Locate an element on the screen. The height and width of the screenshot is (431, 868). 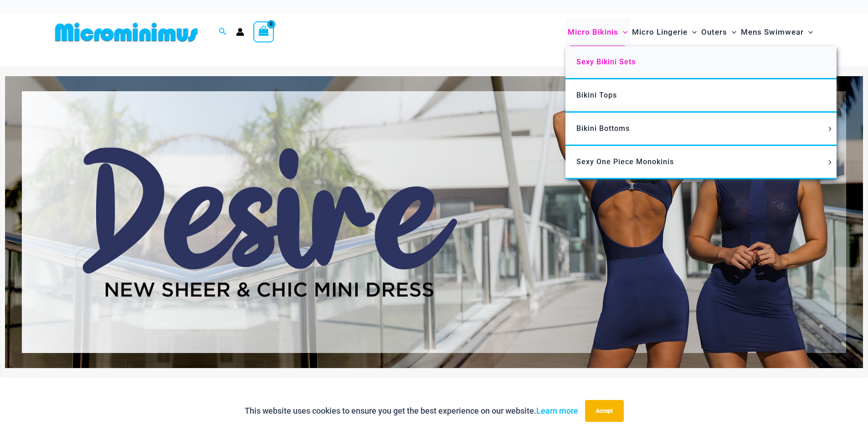
span: Bikini Tops is located at coordinates (597, 95).